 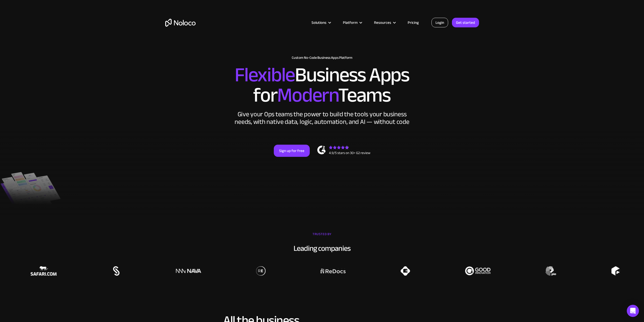 What do you see at coordinates (322, 118) in the screenshot?
I see `div: Give your Ops teams the power to build the tools your business needs, with native data, logic, au...` at bounding box center [322, 118].